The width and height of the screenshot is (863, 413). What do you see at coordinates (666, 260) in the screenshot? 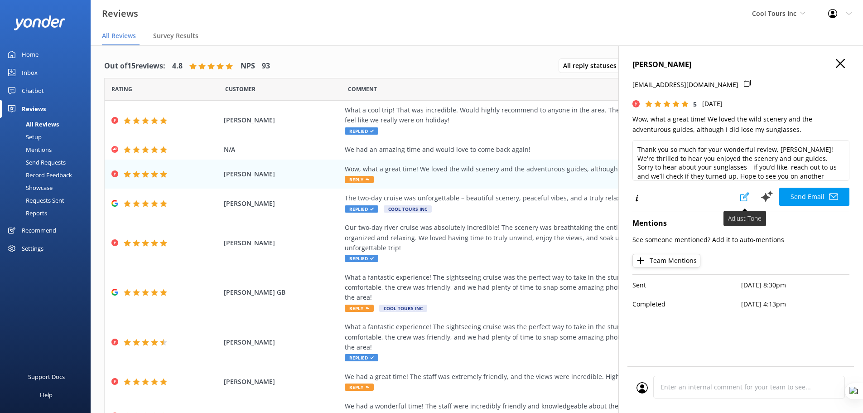
I see `button: Team Mentions` at bounding box center [666, 260].